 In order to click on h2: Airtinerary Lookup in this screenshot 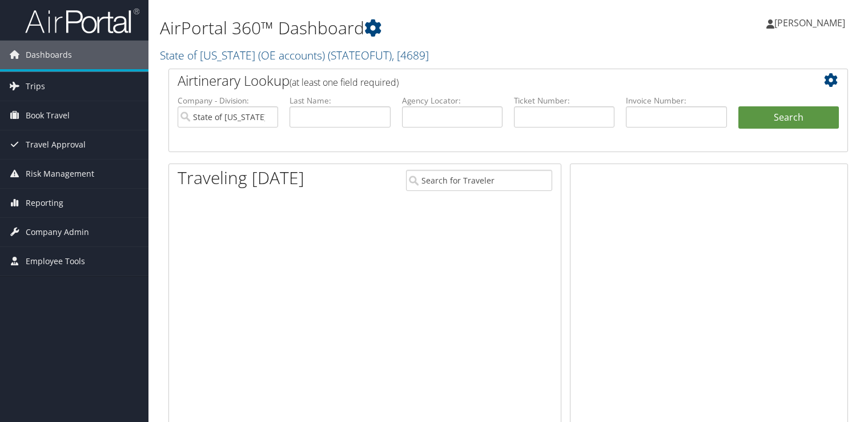, I will do `click(480, 80)`.